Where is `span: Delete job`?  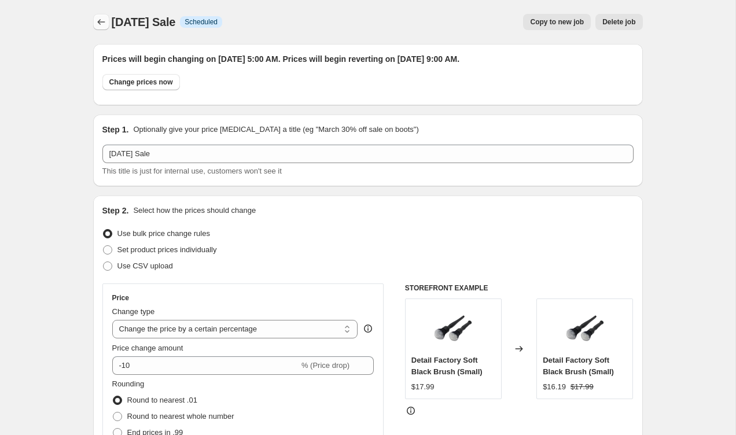
span: Delete job is located at coordinates (618, 22).